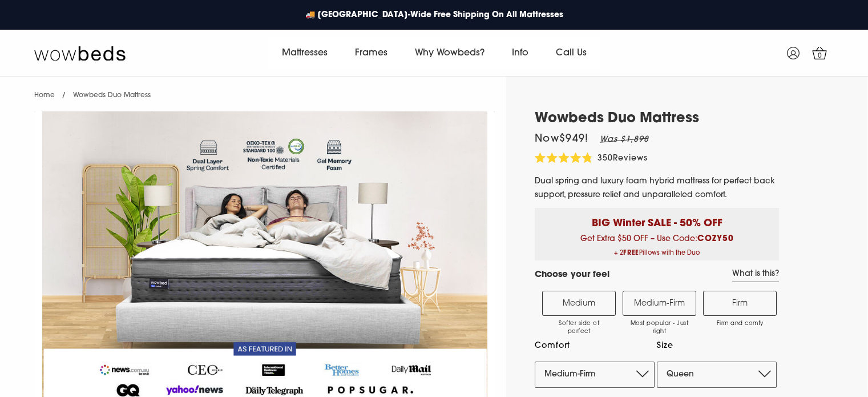 The height and width of the screenshot is (397, 868). What do you see at coordinates (80, 53) in the screenshot?
I see `img: Wow Beds Logo` at bounding box center [80, 53].